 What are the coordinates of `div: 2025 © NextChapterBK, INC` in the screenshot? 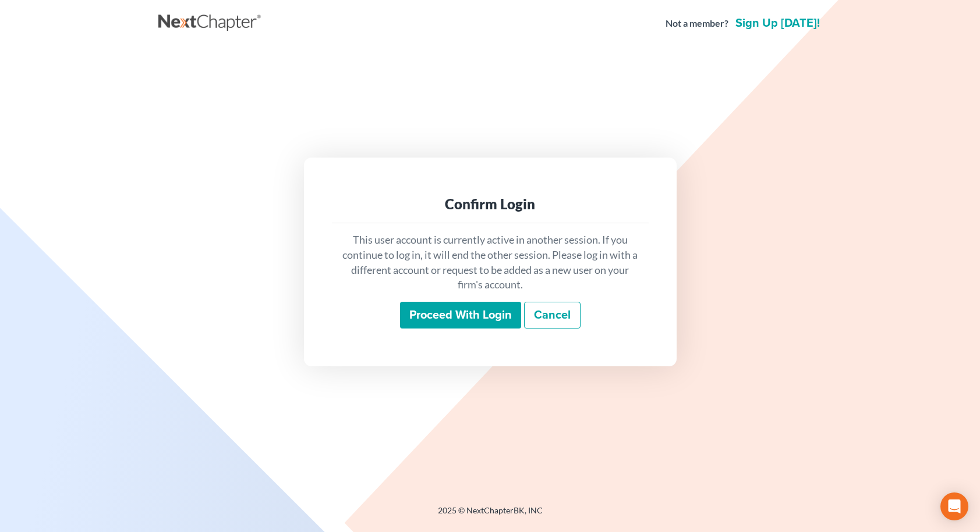 It's located at (490, 515).